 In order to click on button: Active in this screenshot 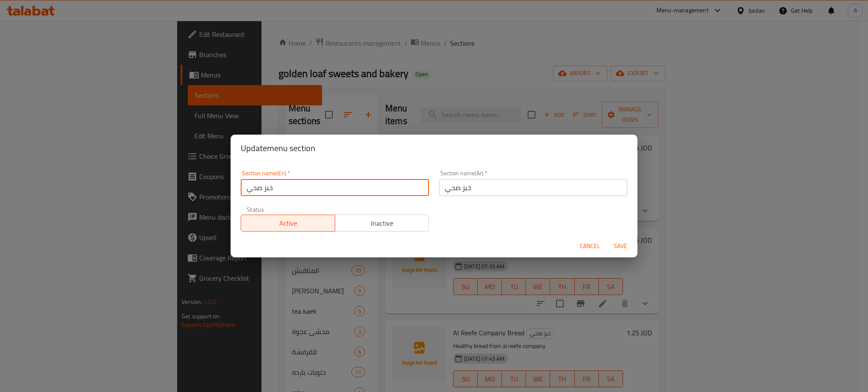, I will do `click(288, 223)`.